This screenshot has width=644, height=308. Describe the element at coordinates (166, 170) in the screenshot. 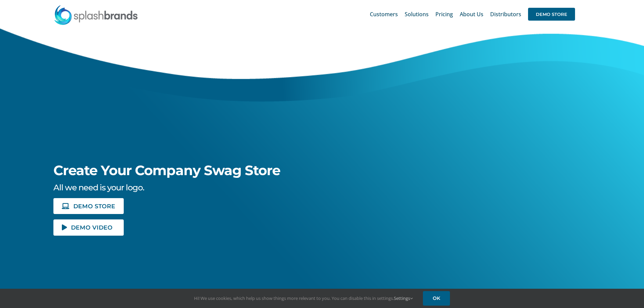

I see `span: Create Your Company Swag Store` at that location.